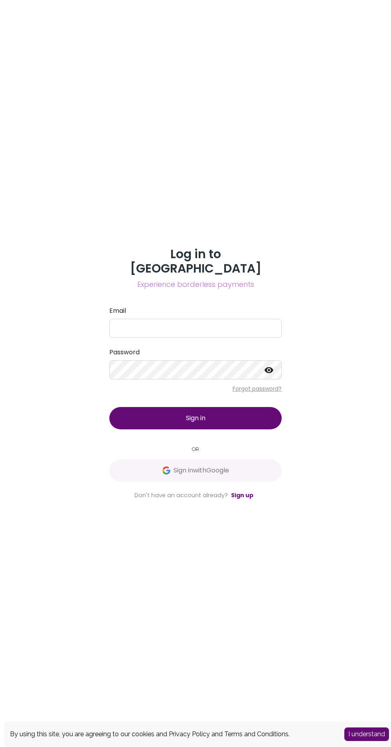 This screenshot has width=391, height=747. Describe the element at coordinates (256, 734) in the screenshot. I see `a: Terms and Conditions` at that location.